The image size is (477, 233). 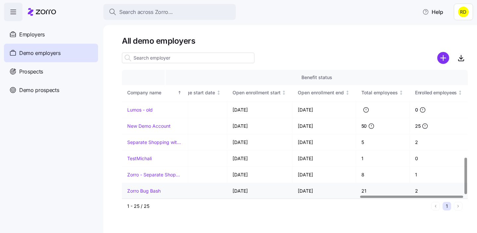 I want to click on button: Help, so click(x=433, y=12).